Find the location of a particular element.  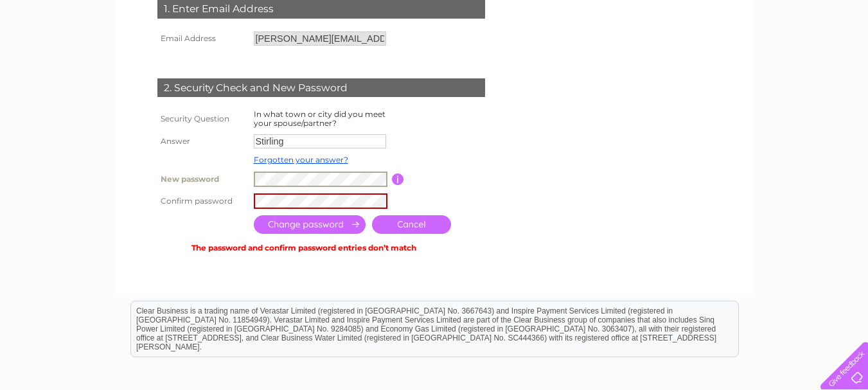

th: New password is located at coordinates (202, 179).